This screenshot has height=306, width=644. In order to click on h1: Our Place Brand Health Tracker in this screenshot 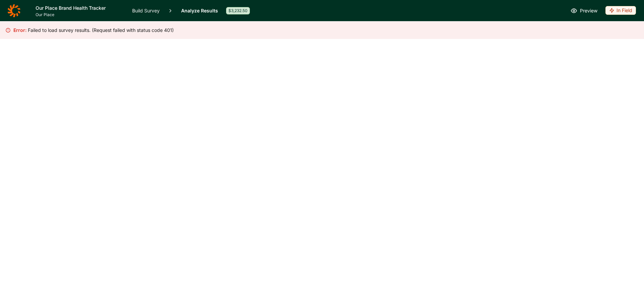, I will do `click(80, 8)`.